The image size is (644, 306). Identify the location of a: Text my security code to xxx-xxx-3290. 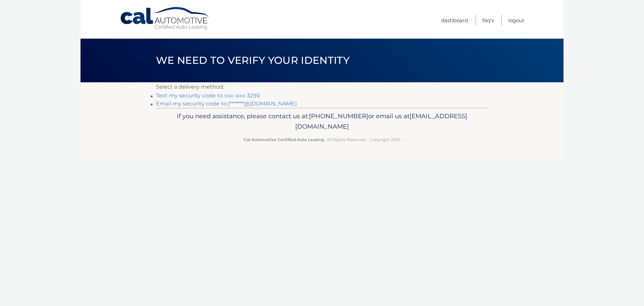
(208, 96).